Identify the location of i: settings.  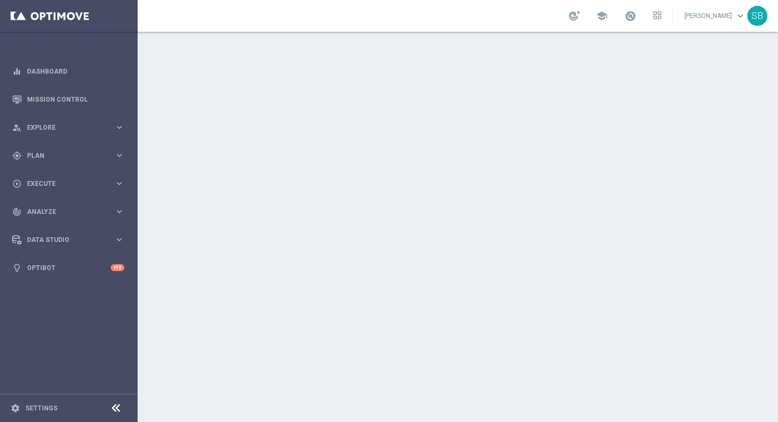
(15, 408).